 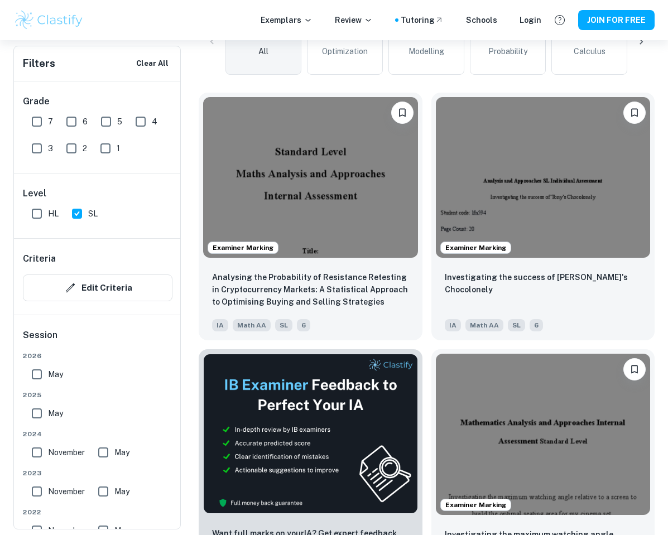 What do you see at coordinates (422, 20) in the screenshot?
I see `a: Tutoring` at bounding box center [422, 20].